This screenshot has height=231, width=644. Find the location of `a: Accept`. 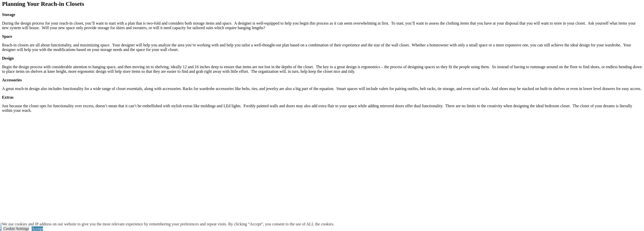

a: Accept is located at coordinates (37, 228).